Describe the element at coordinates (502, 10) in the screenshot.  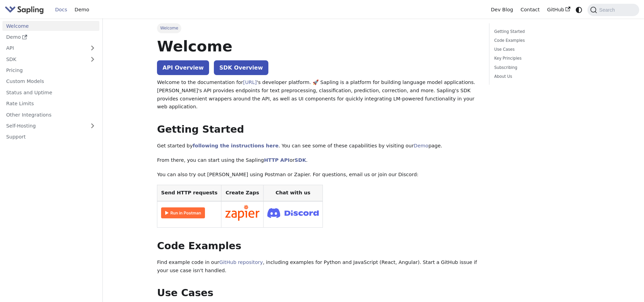
I see `a: Dev Blog` at that location.